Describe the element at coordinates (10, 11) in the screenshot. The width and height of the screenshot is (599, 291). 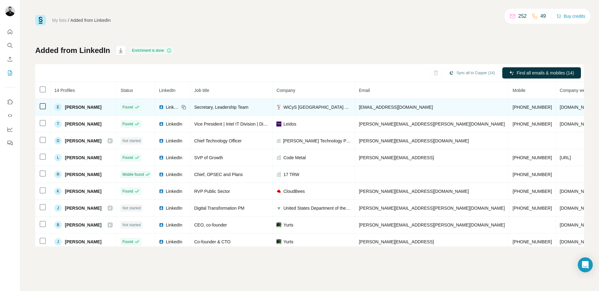
I see `img: Avatar` at that location.